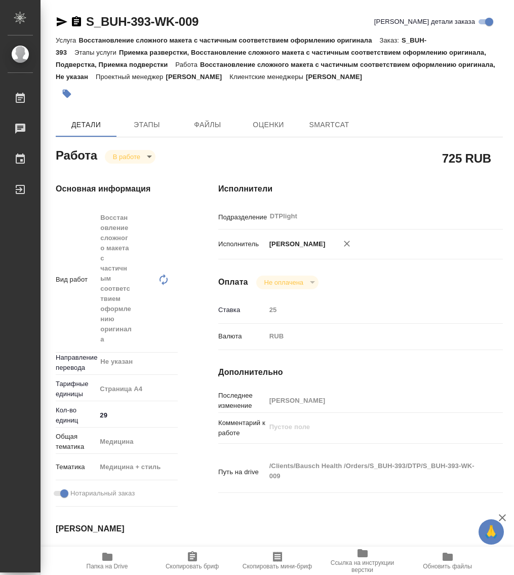 This screenshot has width=514, height=575. I want to click on p: Услуга, so click(67, 40).